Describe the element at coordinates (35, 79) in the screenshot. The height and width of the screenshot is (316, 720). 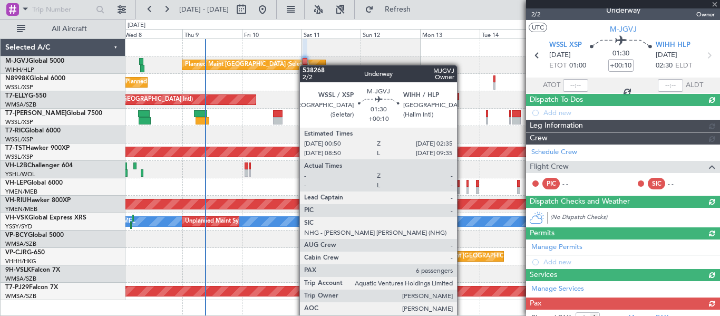
I see `a: N8998KGlobal 6000` at that location.